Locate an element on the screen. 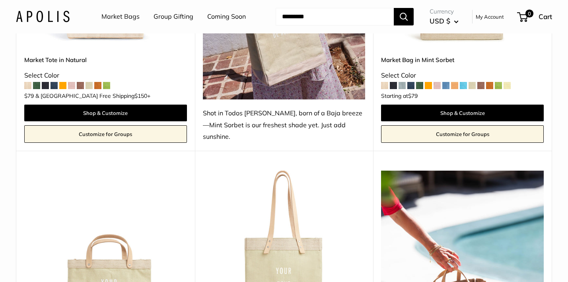  a: Market Bags is located at coordinates (120, 17).